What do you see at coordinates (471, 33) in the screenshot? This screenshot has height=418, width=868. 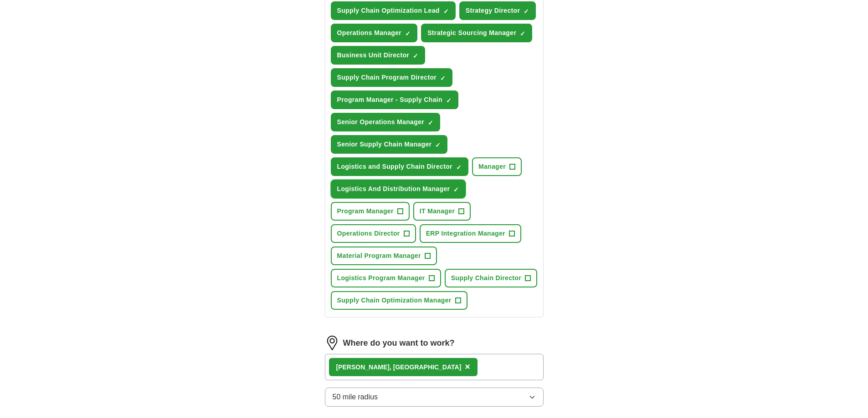 I see `span: Strategic Sourcing Manager` at bounding box center [471, 33].